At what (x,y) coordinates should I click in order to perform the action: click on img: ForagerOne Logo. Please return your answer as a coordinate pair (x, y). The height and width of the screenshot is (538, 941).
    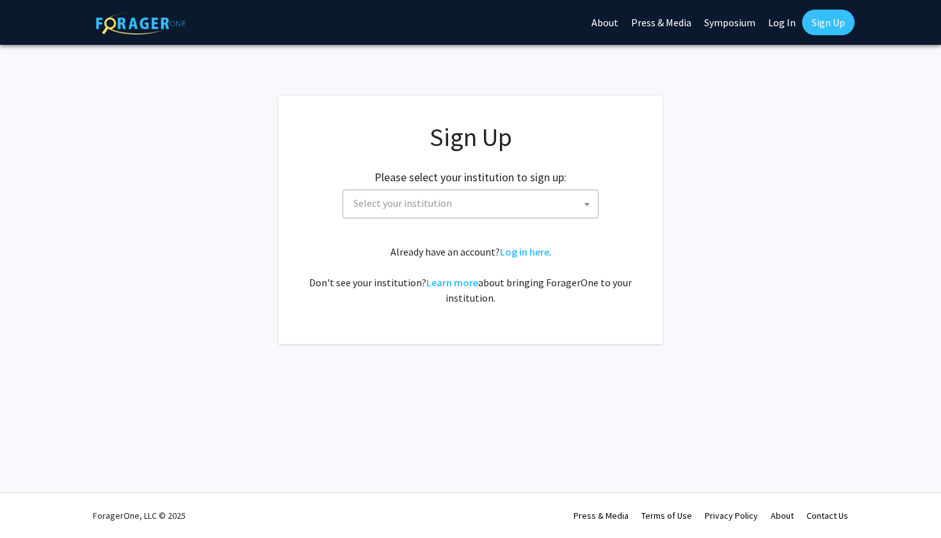
    Looking at the image, I should click on (141, 23).